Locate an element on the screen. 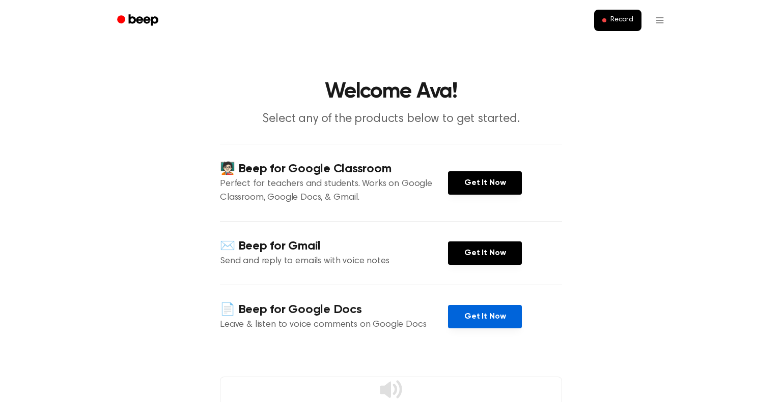 Image resolution: width=782 pixels, height=402 pixels. h1: Welcome Ava! is located at coordinates (391, 92).